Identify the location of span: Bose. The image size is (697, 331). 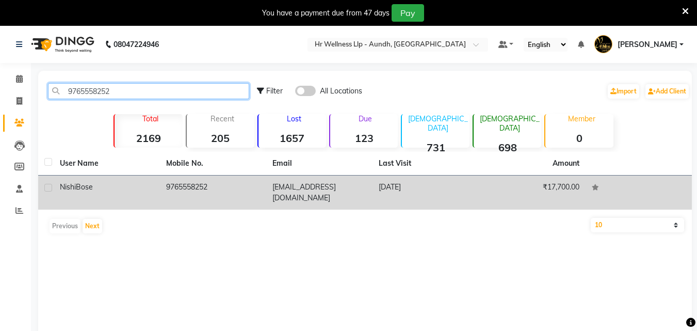
(84, 187).